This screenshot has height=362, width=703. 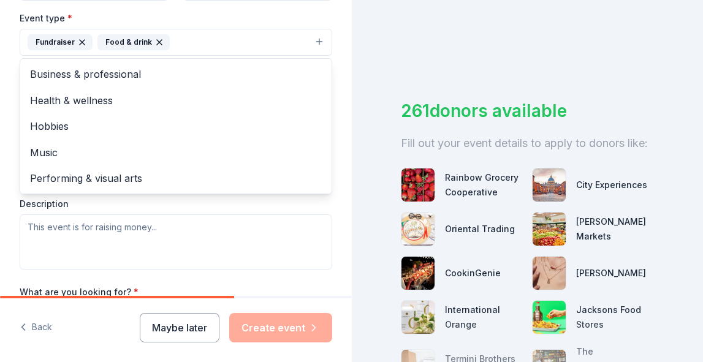 I want to click on div: Food & drink, so click(x=134, y=42).